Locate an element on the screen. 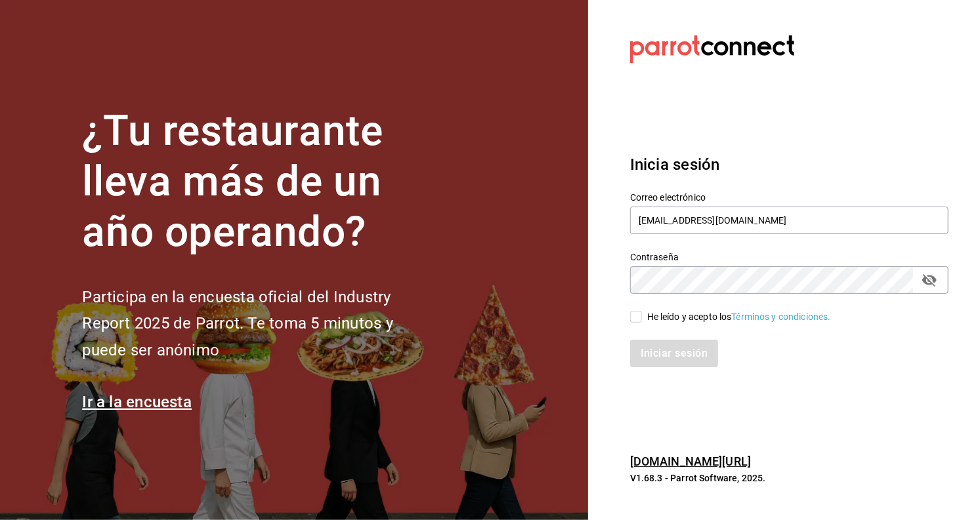 This screenshot has height=520, width=980. h1: ¿Tu restaurante lleva más de un año operando? is located at coordinates (259, 182).